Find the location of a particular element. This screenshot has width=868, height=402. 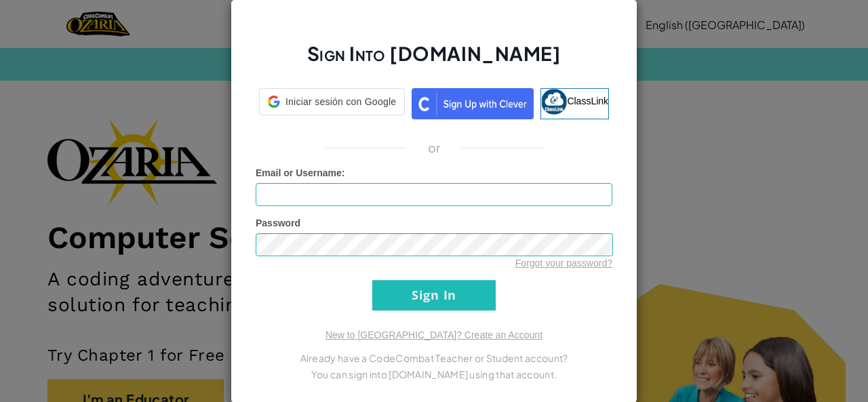

p: or is located at coordinates (434, 147).